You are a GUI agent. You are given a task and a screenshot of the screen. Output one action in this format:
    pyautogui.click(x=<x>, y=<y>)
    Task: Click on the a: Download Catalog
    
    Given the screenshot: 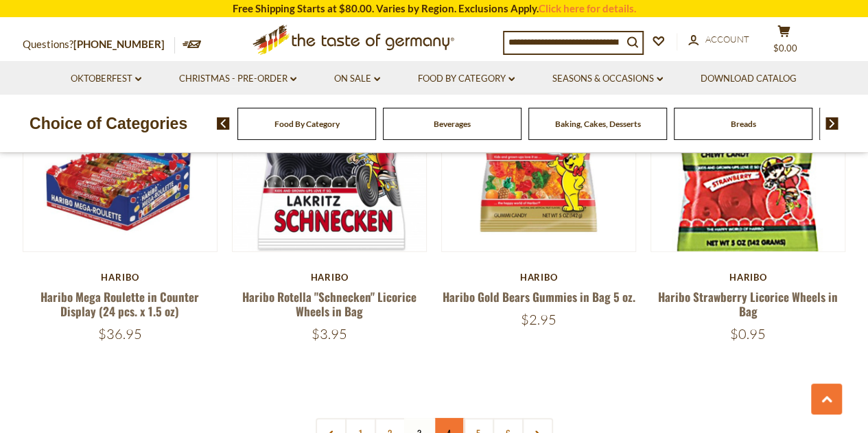 What is the action you would take?
    pyautogui.click(x=748, y=79)
    